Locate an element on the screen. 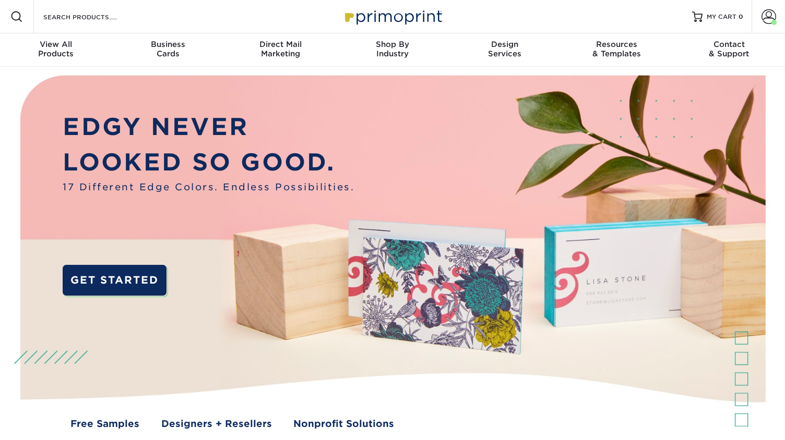 The image size is (785, 440). a: Direct MailMarketing is located at coordinates (280, 50).